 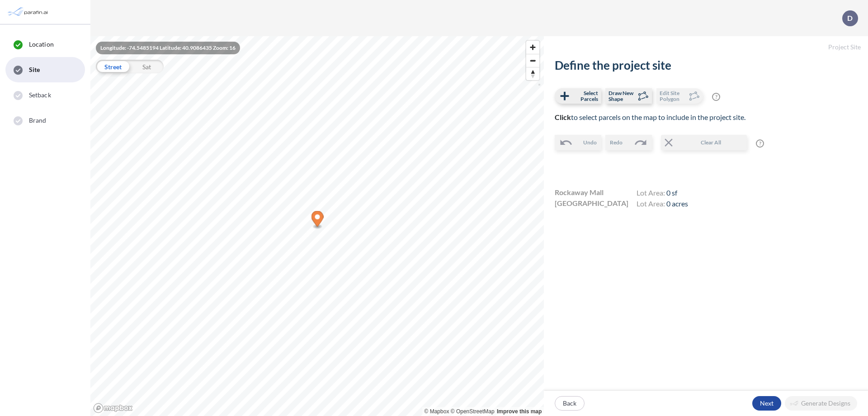 I want to click on h2: Define the project site, so click(x=706, y=65).